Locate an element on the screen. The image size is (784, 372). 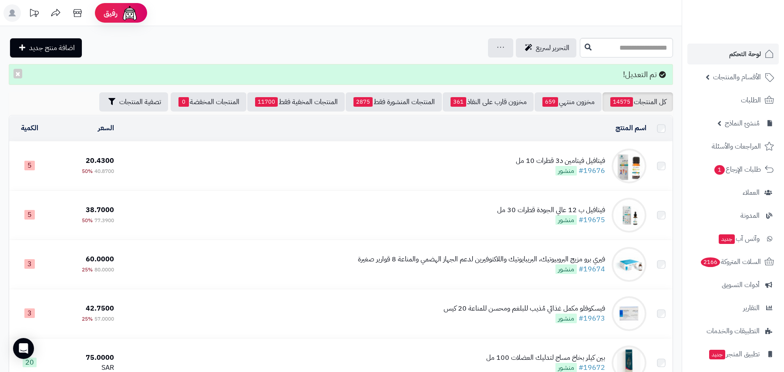
span: 60.0000 is located at coordinates (100, 259).